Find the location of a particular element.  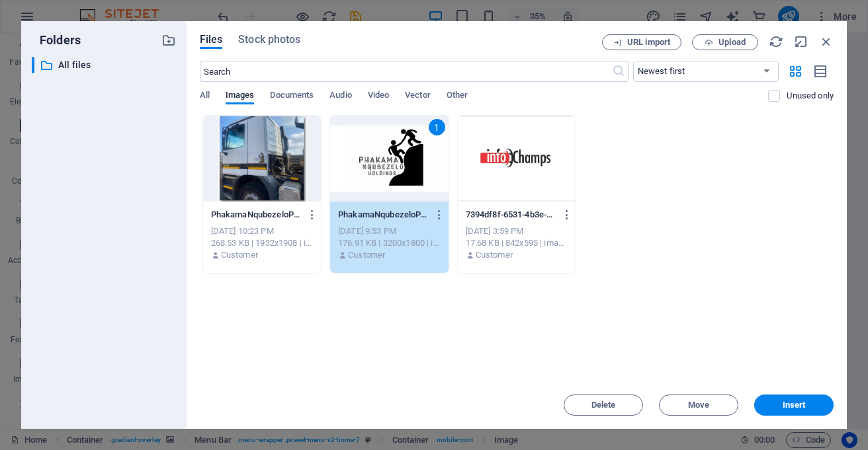

span: Audio is located at coordinates (340, 97).